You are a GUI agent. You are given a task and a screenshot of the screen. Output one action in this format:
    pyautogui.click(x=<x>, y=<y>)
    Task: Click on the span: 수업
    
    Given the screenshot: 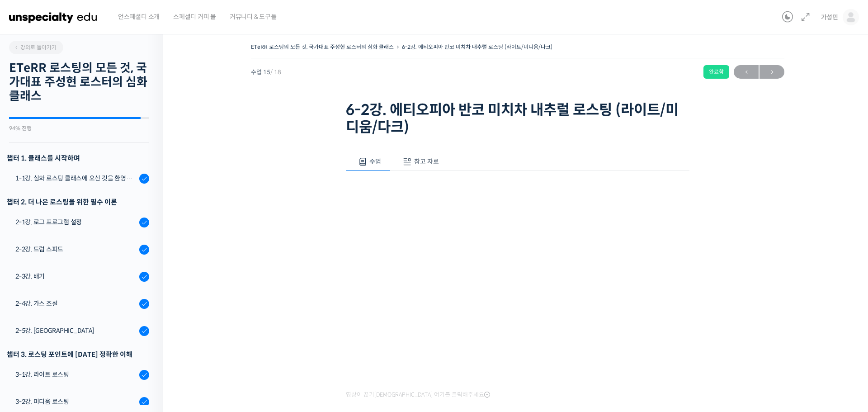 What is the action you would take?
    pyautogui.click(x=376, y=162)
    